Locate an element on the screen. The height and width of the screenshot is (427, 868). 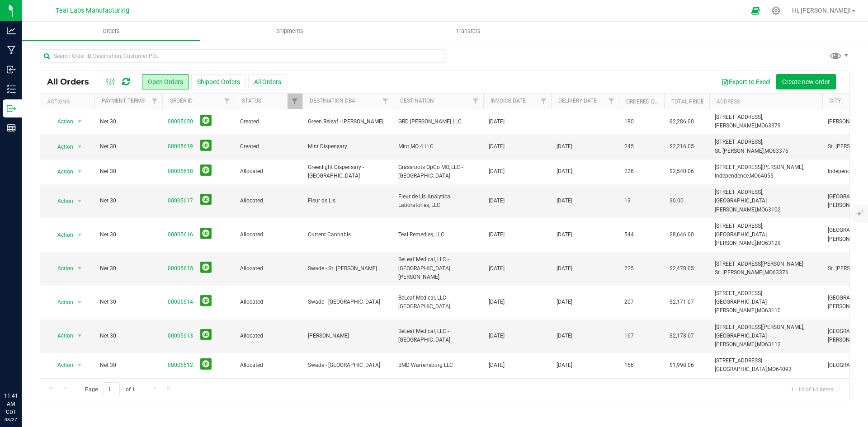
span: 63379 is located at coordinates (772, 125).